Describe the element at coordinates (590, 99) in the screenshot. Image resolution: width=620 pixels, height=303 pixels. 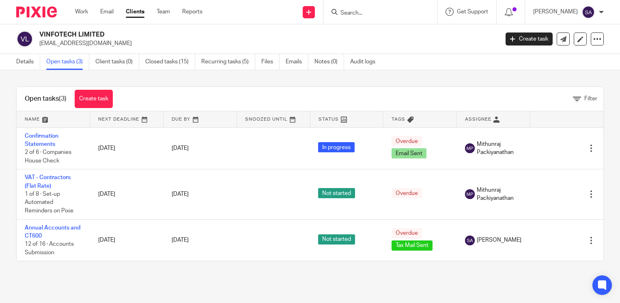
I see `span: Filter` at that location.